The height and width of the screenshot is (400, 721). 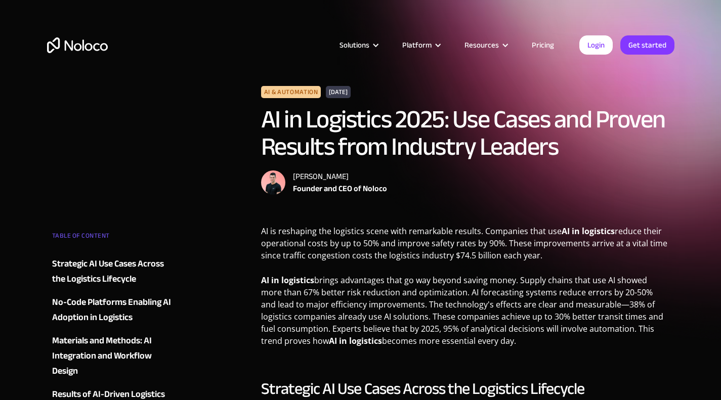 What do you see at coordinates (77, 45) in the screenshot?
I see `a: home` at bounding box center [77, 45].